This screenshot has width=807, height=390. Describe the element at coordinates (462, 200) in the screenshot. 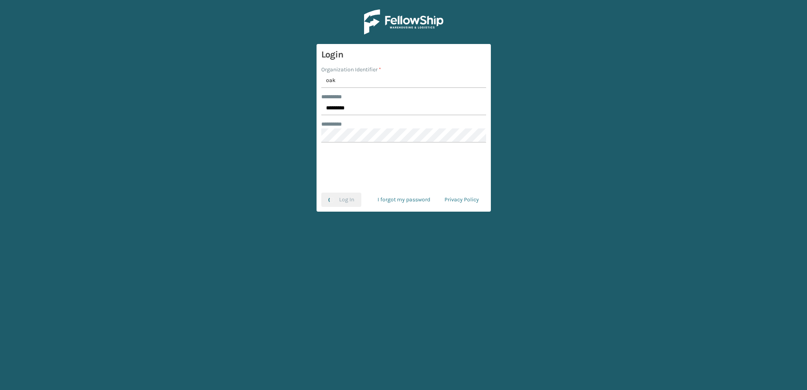

I see `a: Privacy Policy` at that location.